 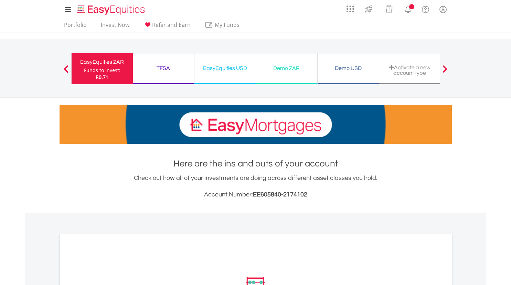 I want to click on div: EasyEquities ZAR, so click(x=102, y=62).